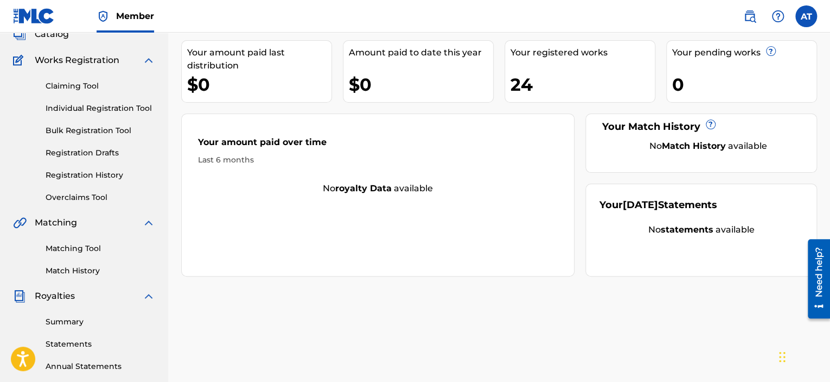 The image size is (830, 382). I want to click on img: Royalties, so click(20, 296).